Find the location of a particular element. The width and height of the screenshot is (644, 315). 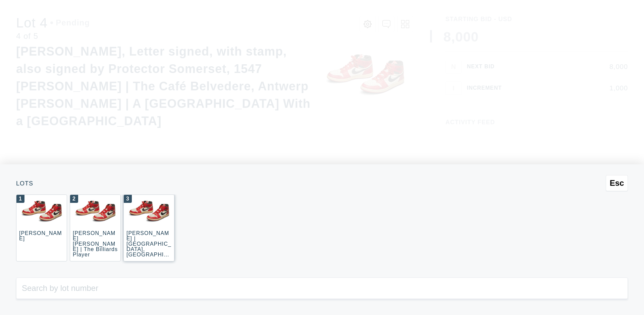

div: 1 is located at coordinates (20, 199).